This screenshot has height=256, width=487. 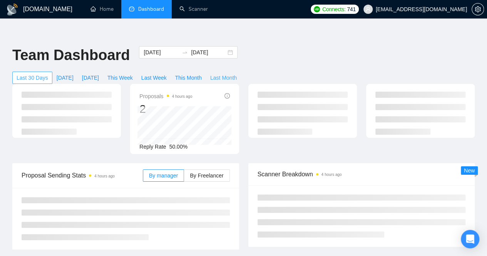 What do you see at coordinates (351, 9) in the screenshot?
I see `span: 741` at bounding box center [351, 9].